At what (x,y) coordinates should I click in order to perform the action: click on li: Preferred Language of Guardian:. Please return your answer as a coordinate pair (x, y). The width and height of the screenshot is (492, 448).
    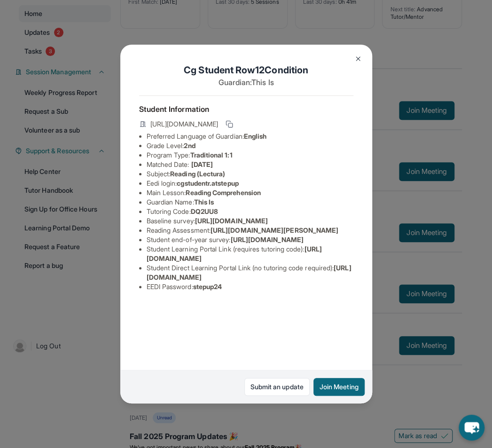
    Looking at the image, I should click on (250, 136).